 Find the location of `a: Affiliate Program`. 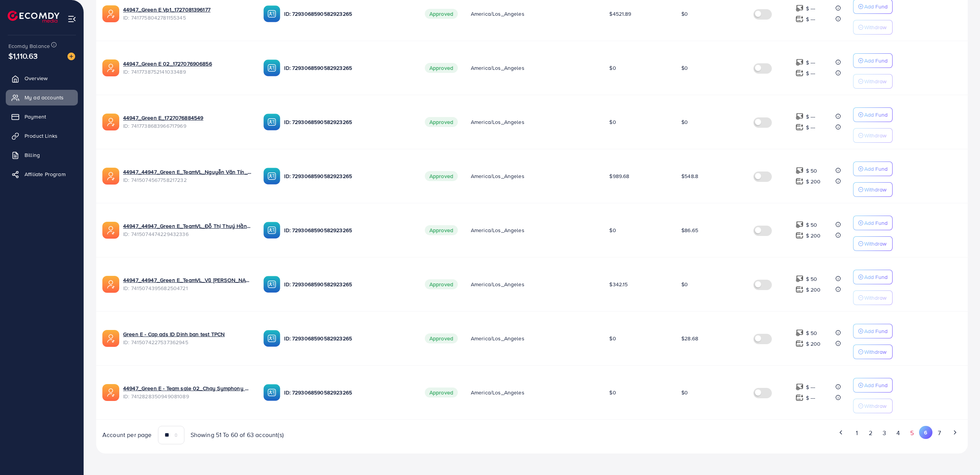

a: Affiliate Program is located at coordinates (42, 174).